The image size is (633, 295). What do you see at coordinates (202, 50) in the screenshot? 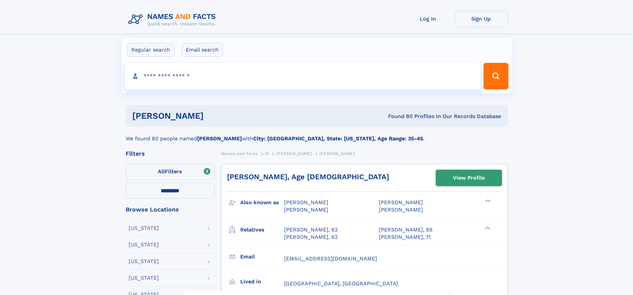
I see `label: Email search` at bounding box center [202, 50].